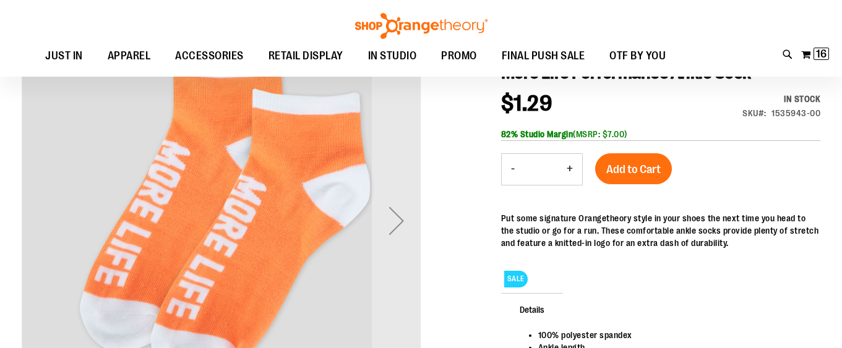 This screenshot has height=348, width=842. Describe the element at coordinates (392, 56) in the screenshot. I see `span: IN STUDIO` at that location.